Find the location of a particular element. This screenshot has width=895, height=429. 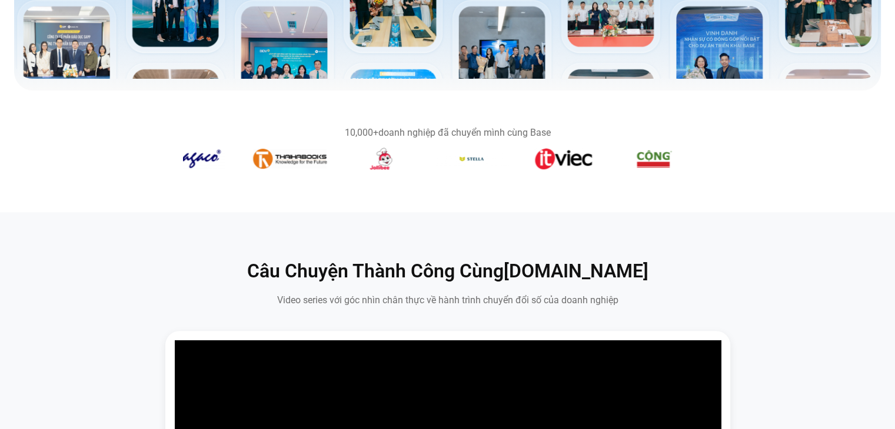

div: doanh nghiệp đã chuyển mình cùng Base is located at coordinates (448, 133).